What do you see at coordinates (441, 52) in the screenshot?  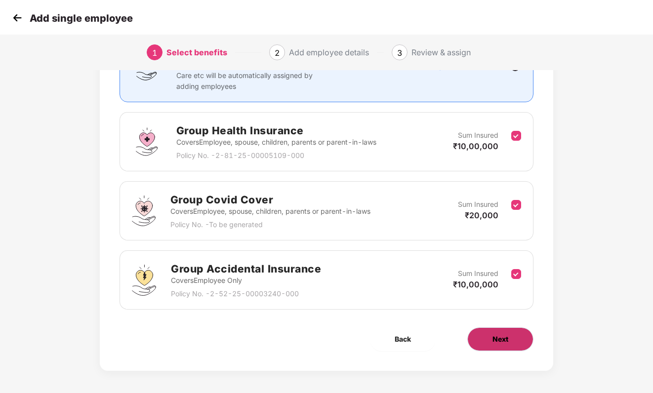 I see `div: Review & assign` at bounding box center [441, 52].